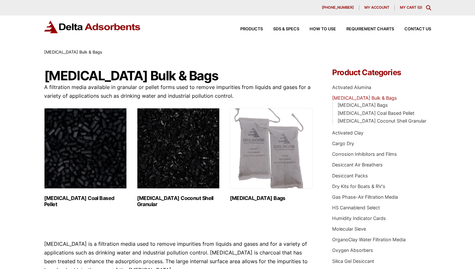 The image size is (475, 269). I want to click on a: Activated Alumina, so click(351, 87).